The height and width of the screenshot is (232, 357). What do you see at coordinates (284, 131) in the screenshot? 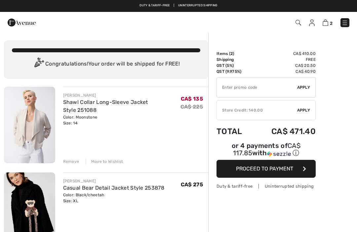
I see `td: CA$ 471.40` at bounding box center [284, 131].